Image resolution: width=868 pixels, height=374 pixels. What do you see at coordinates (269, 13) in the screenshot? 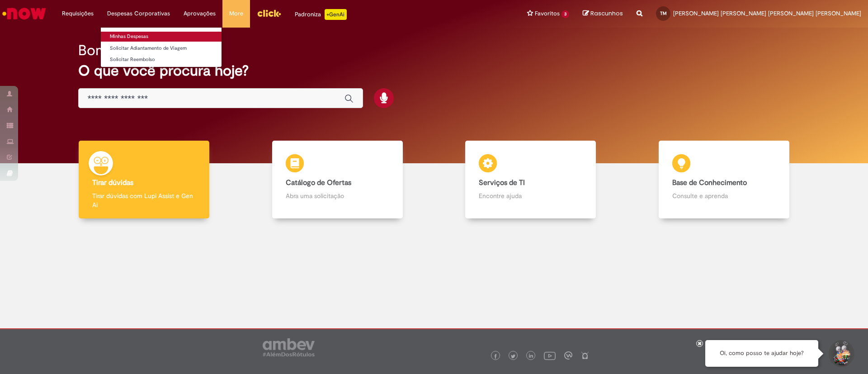
I see `img: click_logo_yellow_360x200.png` at bounding box center [269, 13].